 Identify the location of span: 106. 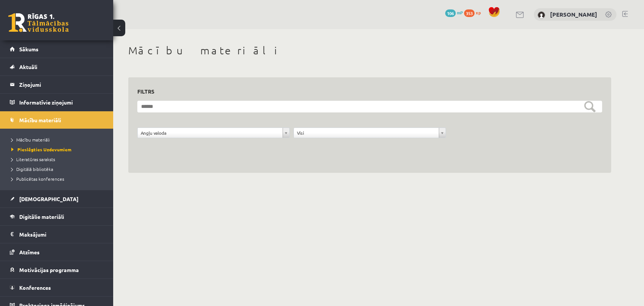
(450, 13).